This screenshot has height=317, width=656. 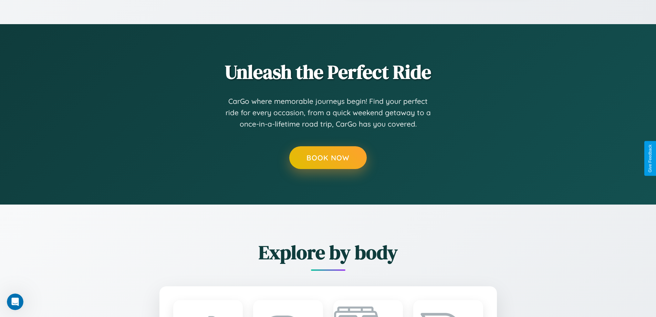 I want to click on div: Give Feedback, so click(x=650, y=158).